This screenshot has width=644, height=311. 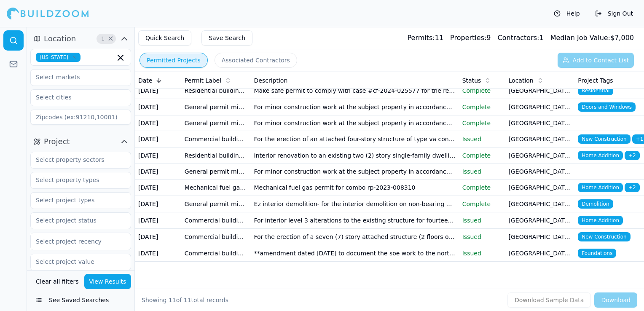 I want to click on td: For the erection of an attached four-story structure of type va construction as per plans. For si..., so click(x=355, y=139).